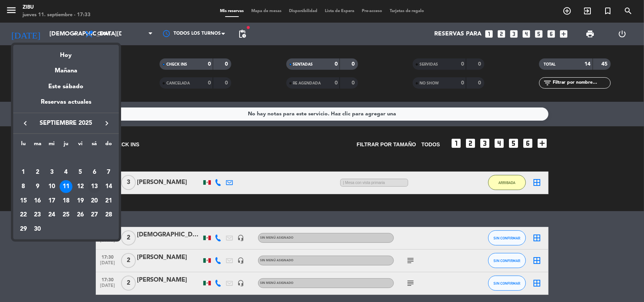 Image resolution: width=644 pixels, height=302 pixels. I want to click on td: 13 de septiembre de 2025, so click(95, 187).